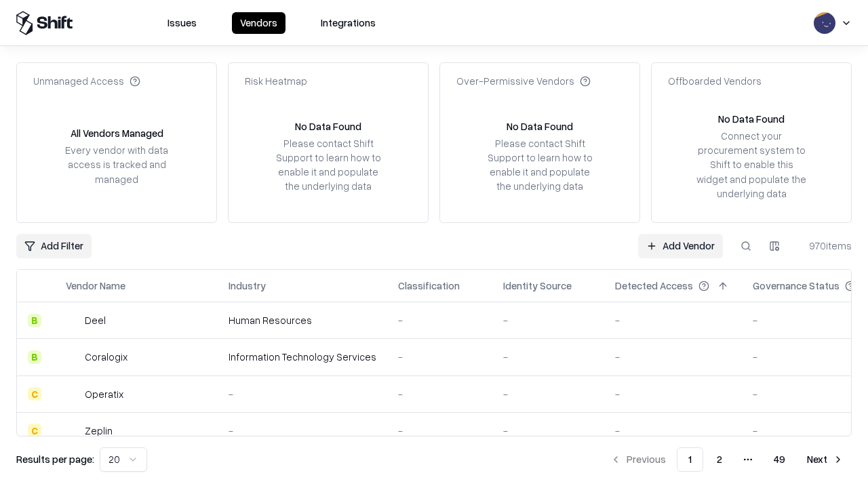 The height and width of the screenshot is (488, 868). Describe the element at coordinates (303, 320) in the screenshot. I see `div: Human Resources` at that location.